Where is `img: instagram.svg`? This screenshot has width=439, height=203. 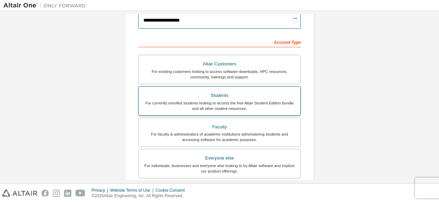
img: instagram.svg is located at coordinates (56, 193).